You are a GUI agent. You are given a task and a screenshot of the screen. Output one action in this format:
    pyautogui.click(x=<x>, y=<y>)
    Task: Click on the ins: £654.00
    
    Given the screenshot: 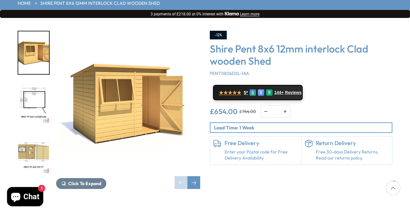 What is the action you would take?
    pyautogui.click(x=223, y=111)
    